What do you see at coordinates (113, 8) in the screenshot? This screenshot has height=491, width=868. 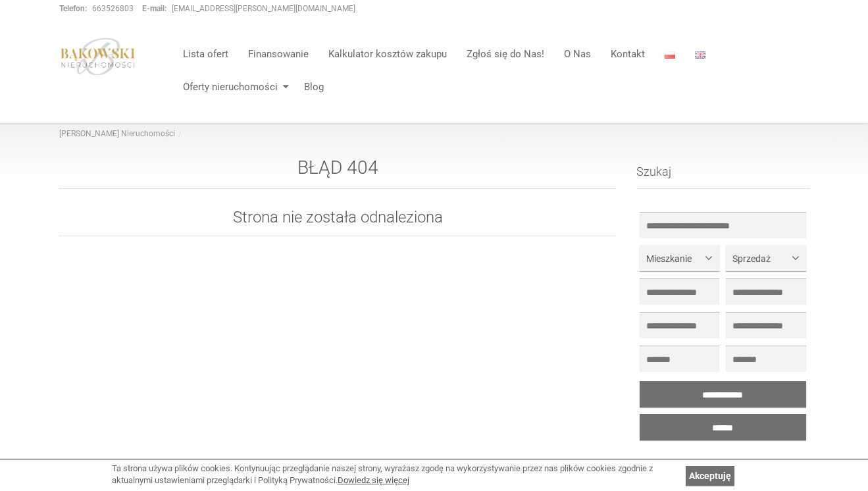 I see `a: 663526803` at bounding box center [113, 8].